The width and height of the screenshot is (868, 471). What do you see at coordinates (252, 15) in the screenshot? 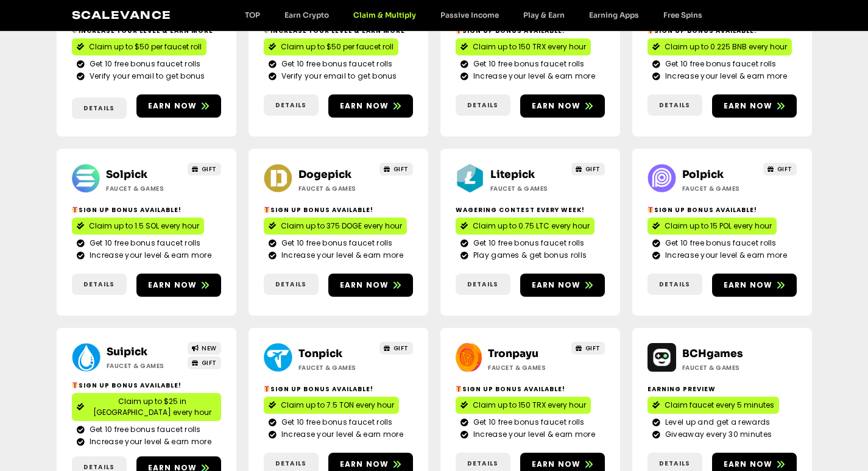
I see `a: TOP` at bounding box center [252, 15].